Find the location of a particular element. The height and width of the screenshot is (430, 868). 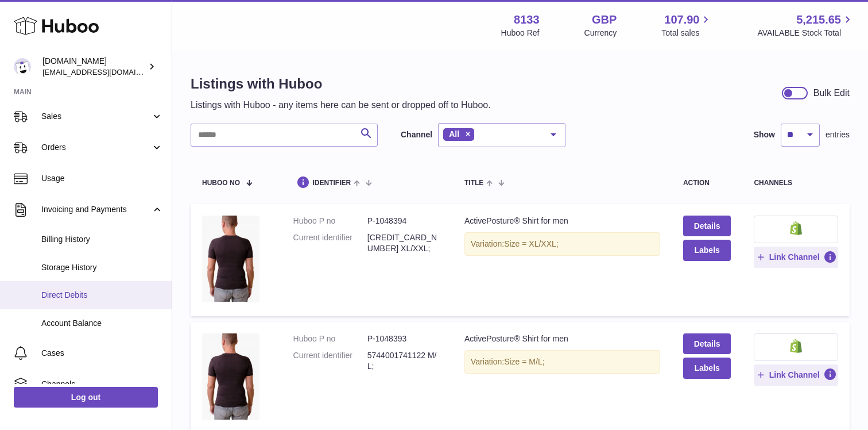

span: Sales is located at coordinates (96, 116).